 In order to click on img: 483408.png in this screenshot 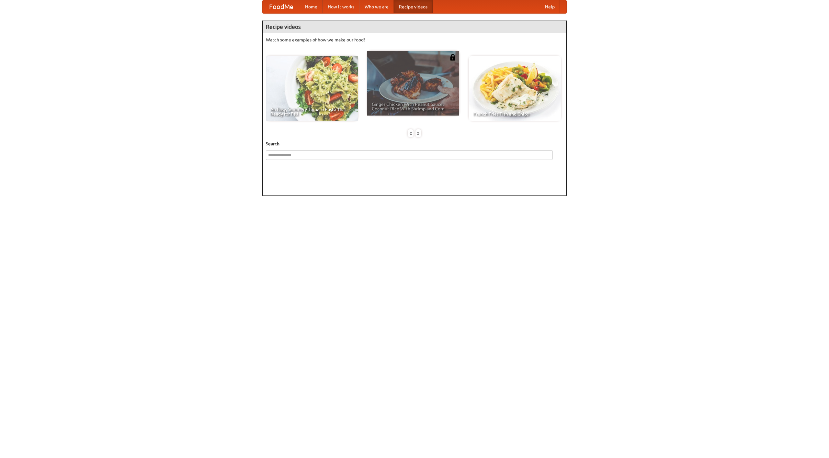, I will do `click(453, 57)`.